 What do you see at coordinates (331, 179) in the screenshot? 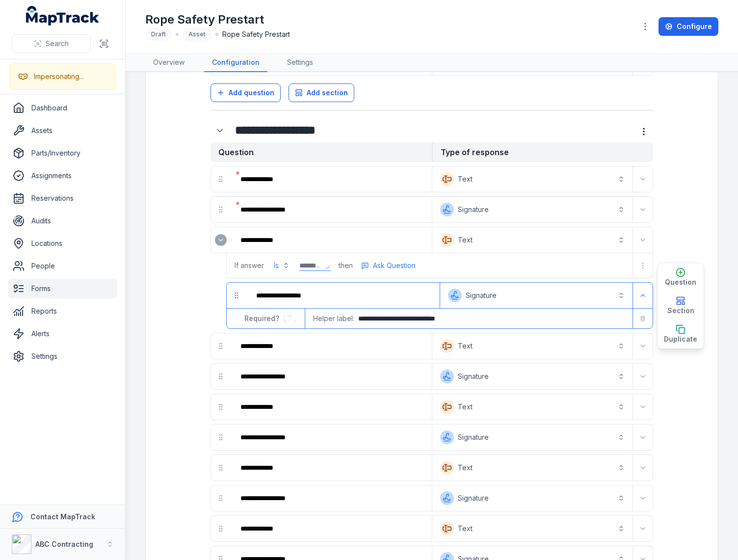
I see `div: :r43:-form-item-label` at bounding box center [331, 179].